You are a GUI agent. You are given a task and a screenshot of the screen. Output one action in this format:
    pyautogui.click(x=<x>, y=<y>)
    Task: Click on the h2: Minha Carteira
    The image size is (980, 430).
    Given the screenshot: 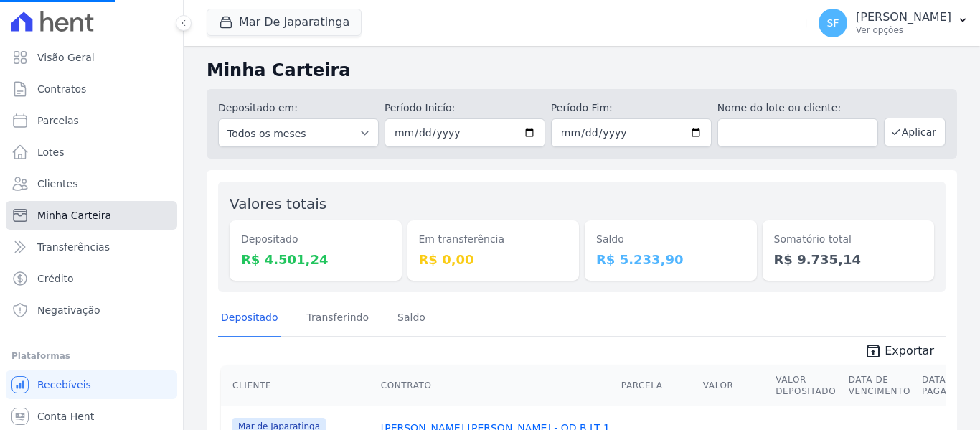 What is the action you would take?
    pyautogui.click(x=582, y=70)
    